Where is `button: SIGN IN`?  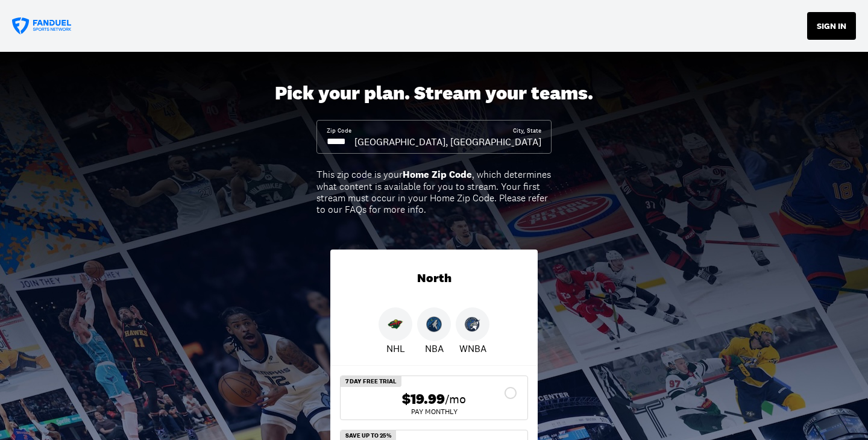 button: SIGN IN is located at coordinates (831, 26).